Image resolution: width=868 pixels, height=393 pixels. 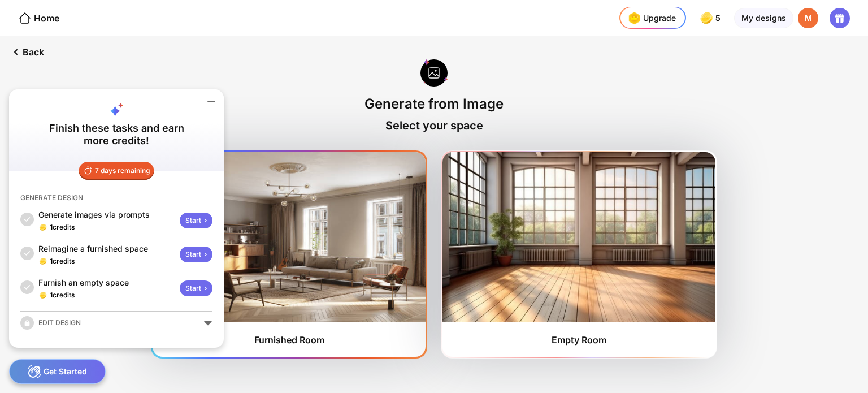 What do you see at coordinates (107, 283) in the screenshot?
I see `div: Furnish an empty space` at bounding box center [107, 283].